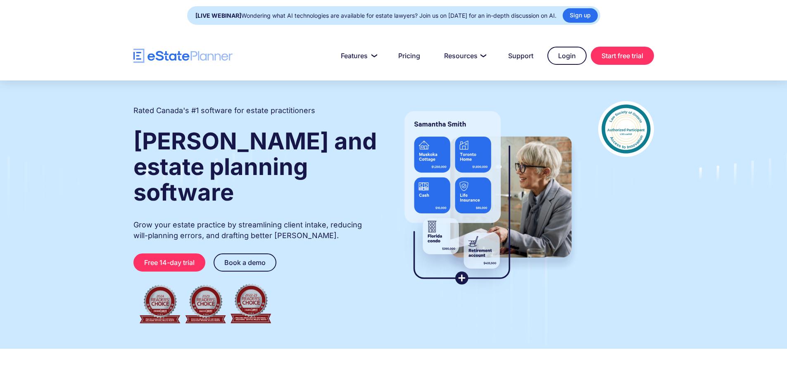  I want to click on a: Free 14-day trial, so click(169, 263).